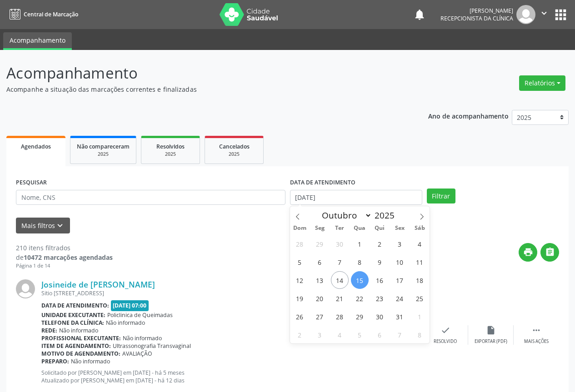  I want to click on span: Cancelados, so click(234, 146).